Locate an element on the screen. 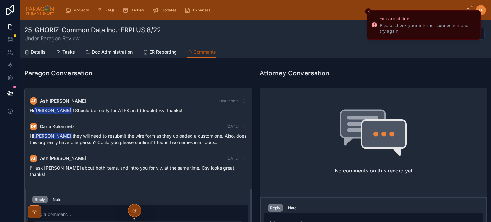 This screenshot has height=222, width=491. span: Hi they will need to resubmit the wire form as they uploaded a custom one. Also, does this org re... is located at coordinates (138, 139).